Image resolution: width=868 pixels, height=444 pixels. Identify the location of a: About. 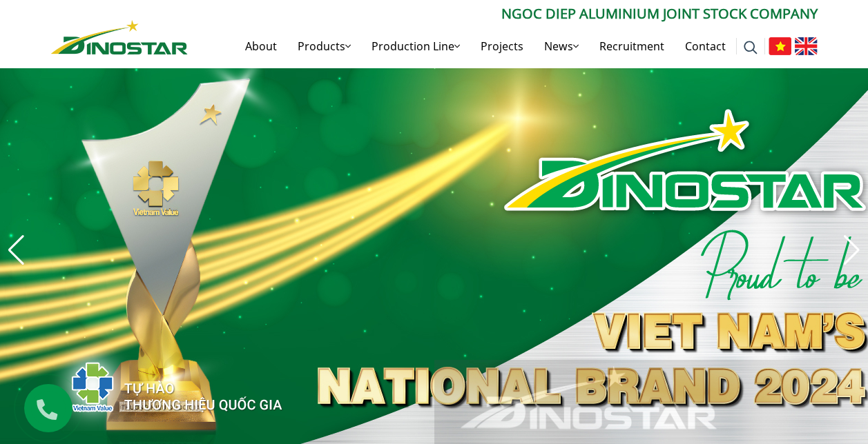
(261, 46).